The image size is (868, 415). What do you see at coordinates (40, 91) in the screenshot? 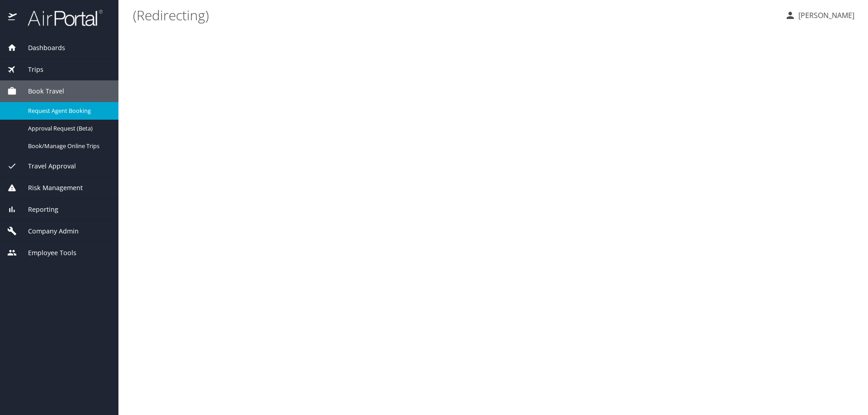
I see `span: Book Travel` at bounding box center [40, 91].